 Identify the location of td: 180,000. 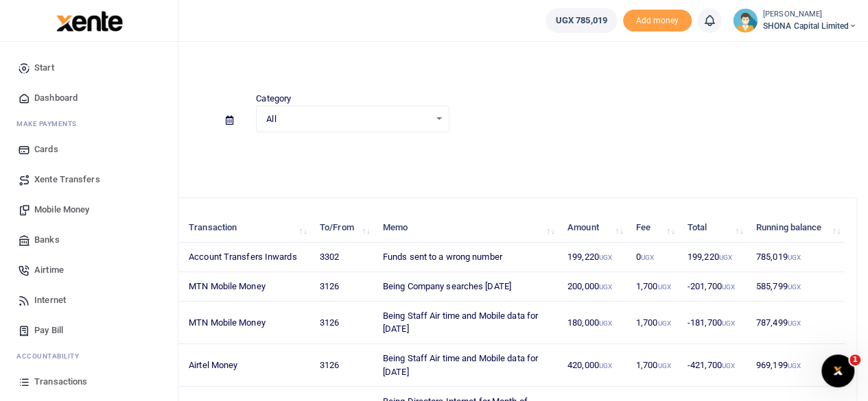
(594, 323).